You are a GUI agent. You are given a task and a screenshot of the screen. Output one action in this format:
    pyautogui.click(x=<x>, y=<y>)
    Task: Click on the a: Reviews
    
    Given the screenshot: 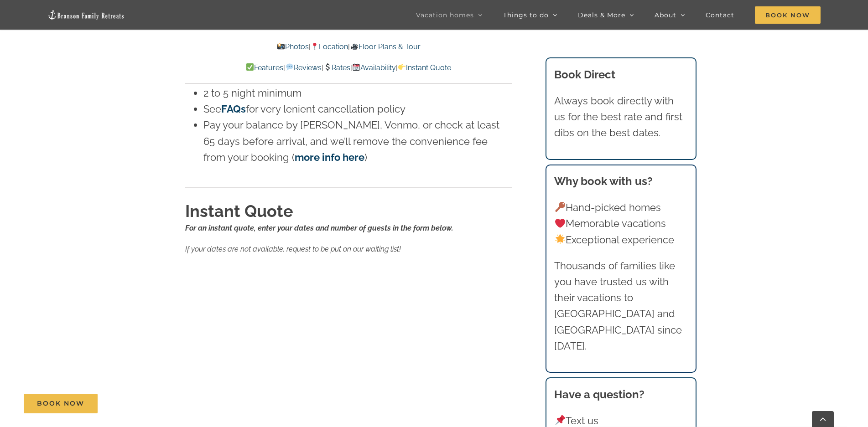 What is the action you would take?
    pyautogui.click(x=303, y=67)
    